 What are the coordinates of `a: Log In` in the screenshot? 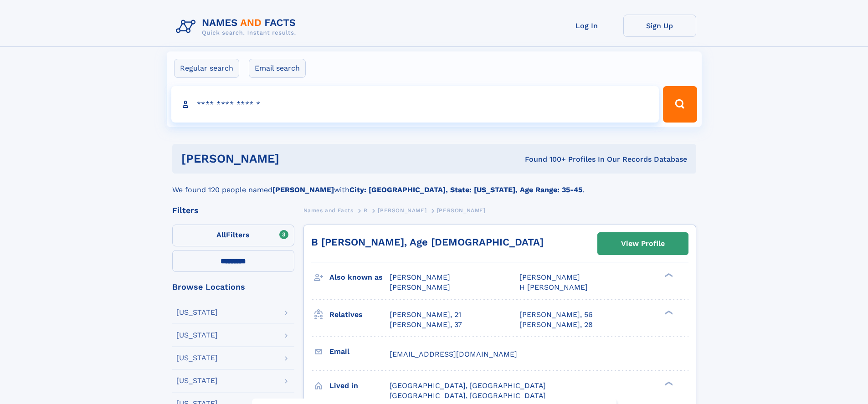 It's located at (587, 26).